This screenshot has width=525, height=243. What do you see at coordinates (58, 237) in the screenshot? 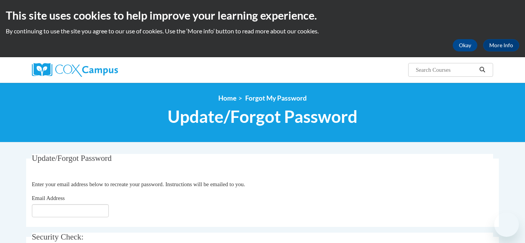
I see `span: Security Check:` at bounding box center [58, 237].